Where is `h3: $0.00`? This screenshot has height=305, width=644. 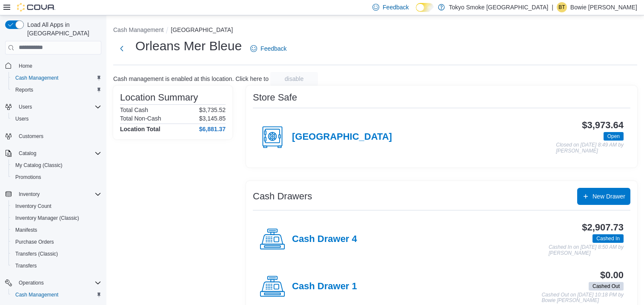 h3: $0.00 is located at coordinates (611, 275).